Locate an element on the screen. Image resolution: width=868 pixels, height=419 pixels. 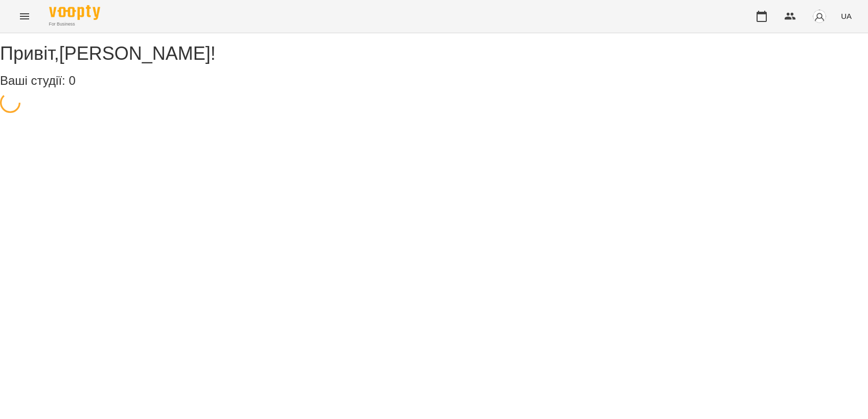
button: Menu is located at coordinates (25, 16).